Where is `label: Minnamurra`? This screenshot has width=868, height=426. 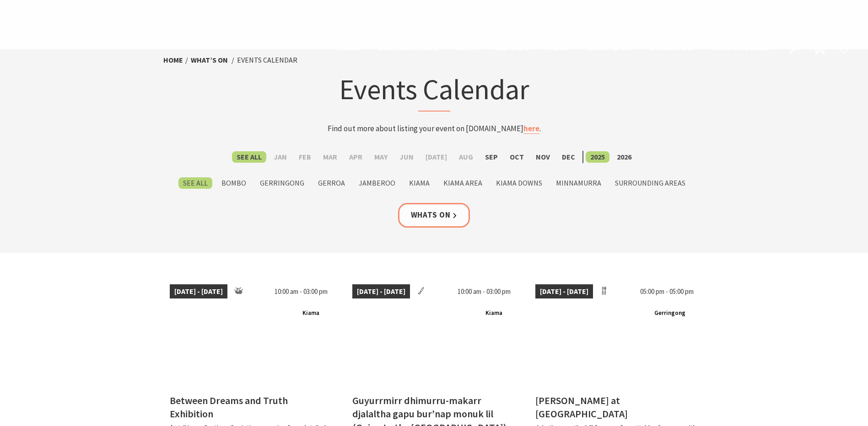 label: Minnamurra is located at coordinates (579, 183).